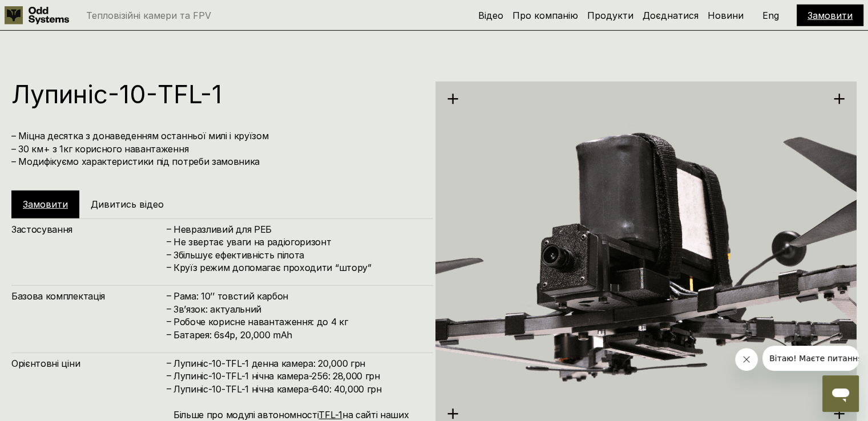  I want to click on h4: Рама: 10’’ товстий карбон, so click(297, 296).